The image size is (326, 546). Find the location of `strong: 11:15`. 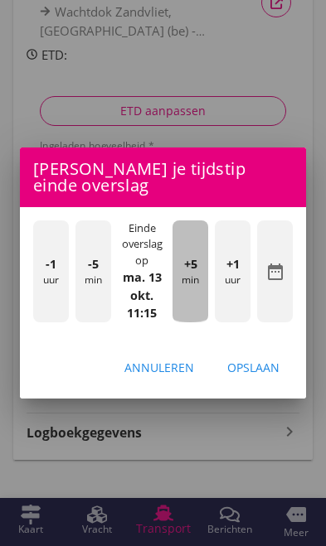

strong: 11:15 is located at coordinates (142, 313).